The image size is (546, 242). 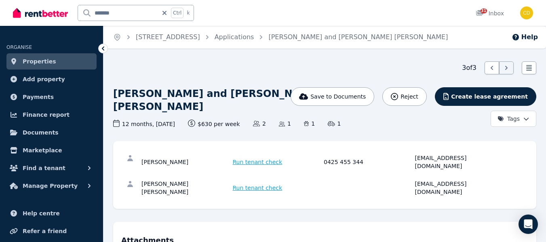 What do you see at coordinates (51, 231) in the screenshot?
I see `a: Refer a friend` at bounding box center [51, 231].